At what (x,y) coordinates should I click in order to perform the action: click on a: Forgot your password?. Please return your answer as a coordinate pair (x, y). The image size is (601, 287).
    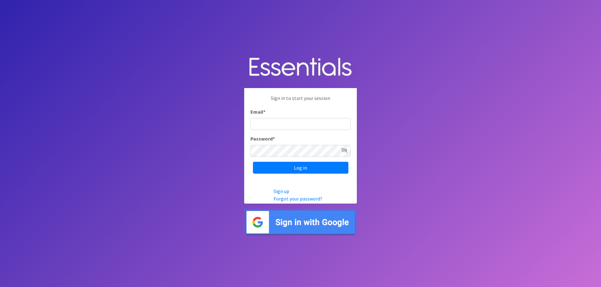
    Looking at the image, I should click on (298, 199).